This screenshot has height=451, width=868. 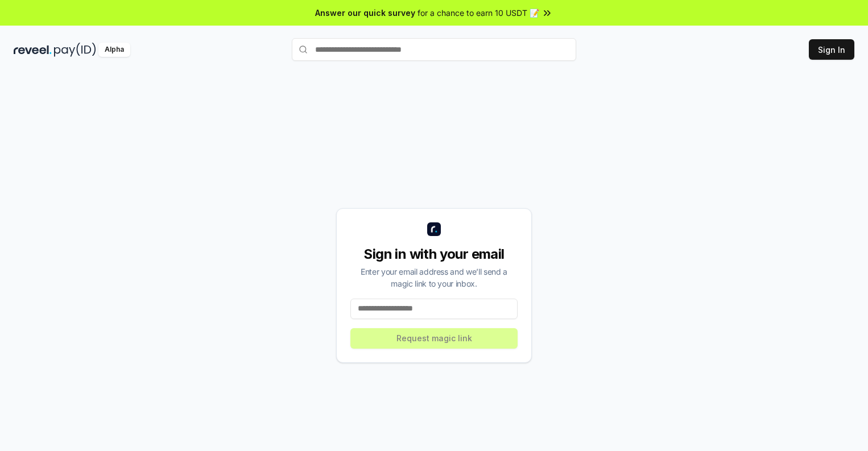 I want to click on img: reveel_dark, so click(x=32, y=50).